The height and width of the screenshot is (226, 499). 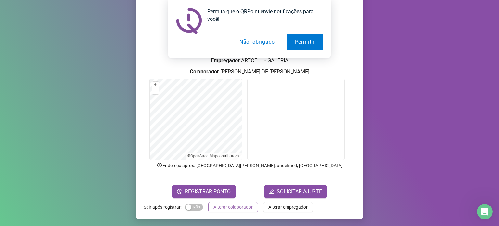 What do you see at coordinates (233, 207) in the screenshot?
I see `button: Alterar colaborador` at bounding box center [233, 207].